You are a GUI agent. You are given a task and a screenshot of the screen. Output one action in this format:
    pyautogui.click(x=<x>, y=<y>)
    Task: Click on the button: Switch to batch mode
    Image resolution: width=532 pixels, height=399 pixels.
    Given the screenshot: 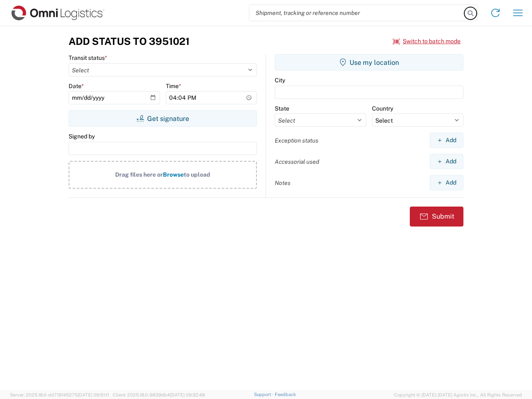 What is the action you would take?
    pyautogui.click(x=427, y=41)
    